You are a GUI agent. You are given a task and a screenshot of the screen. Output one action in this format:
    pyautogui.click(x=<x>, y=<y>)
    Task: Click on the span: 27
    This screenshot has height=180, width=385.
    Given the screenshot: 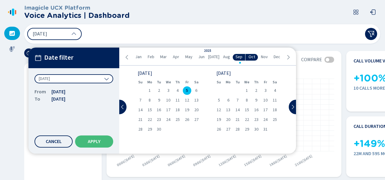 What is the action you would take?
    pyautogui.click(x=228, y=129)
    